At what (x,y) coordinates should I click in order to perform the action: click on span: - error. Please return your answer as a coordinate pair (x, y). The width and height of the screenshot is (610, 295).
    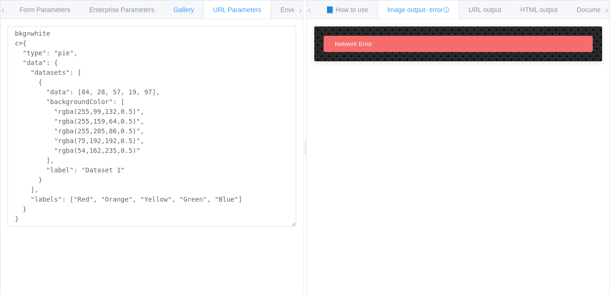
    Looking at the image, I should click on (437, 10).